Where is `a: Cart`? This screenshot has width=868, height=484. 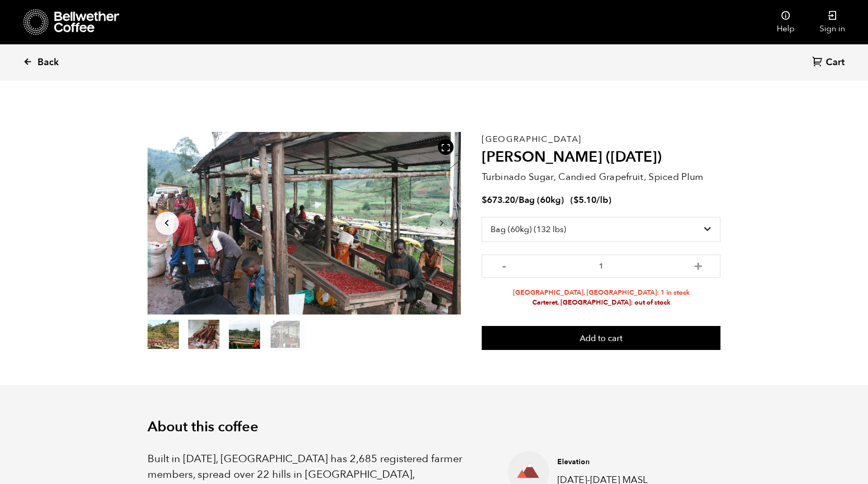
a: Cart is located at coordinates (829, 62).